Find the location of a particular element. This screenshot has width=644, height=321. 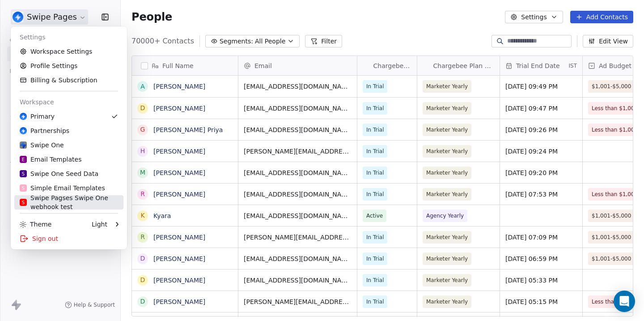

div: Swipe One Seed Data is located at coordinates (59, 174).